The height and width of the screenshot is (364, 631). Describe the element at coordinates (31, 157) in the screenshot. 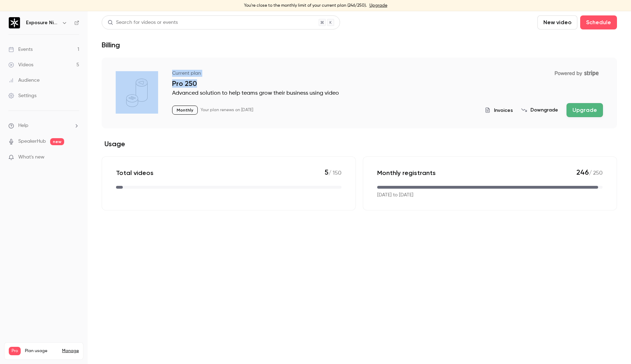

I see `span: What's new` at that location.